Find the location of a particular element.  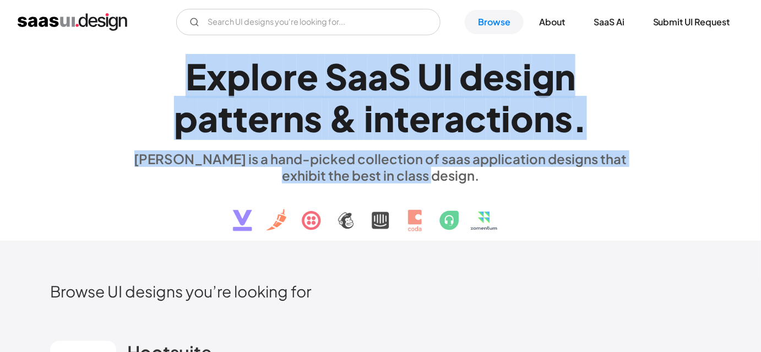

div: l is located at coordinates (255, 76).